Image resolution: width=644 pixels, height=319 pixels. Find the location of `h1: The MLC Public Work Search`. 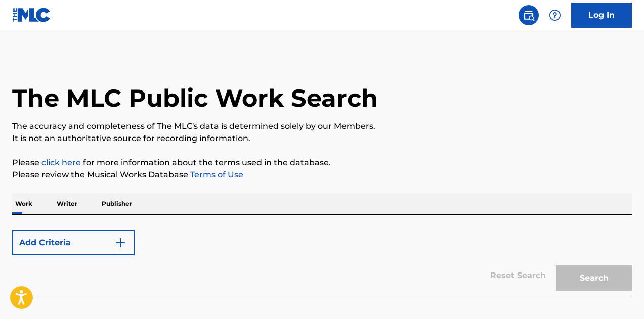

h1: The MLC Public Work Search is located at coordinates (195, 98).